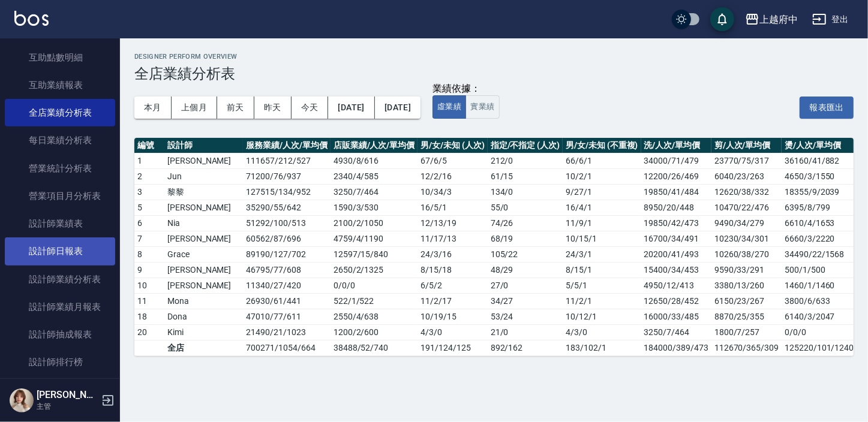 Image resolution: width=868 pixels, height=422 pixels. What do you see at coordinates (525, 146) in the screenshot?
I see `th: 指定/不指定 (人次)` at bounding box center [525, 146].